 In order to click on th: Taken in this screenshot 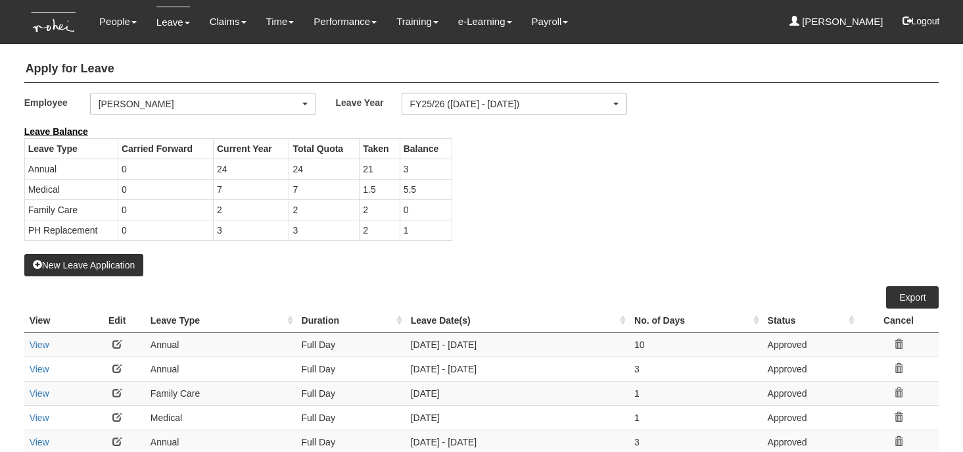, I will do `click(379, 148)`.